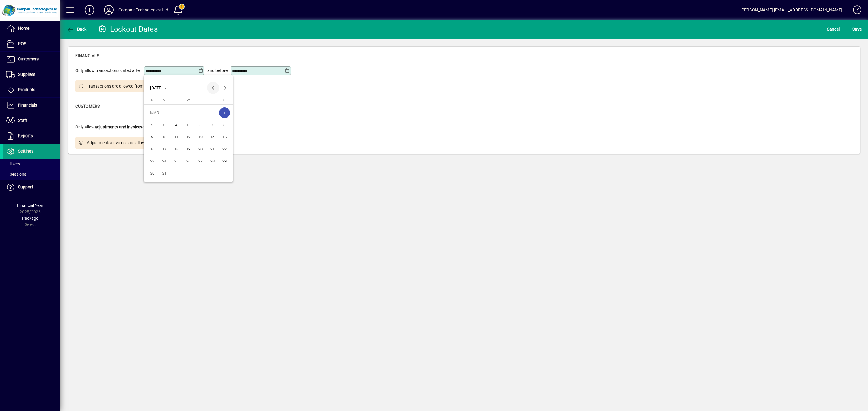  I want to click on span: 14, so click(212, 137).